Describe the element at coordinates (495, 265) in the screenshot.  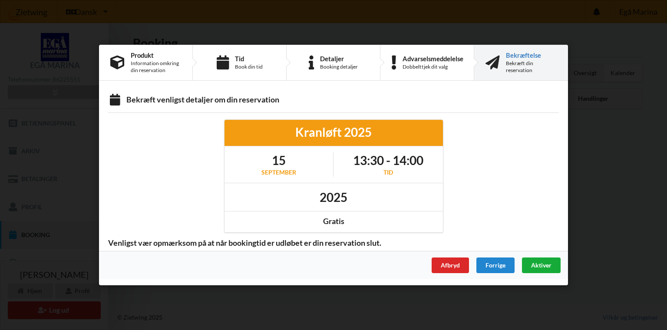
I see `div: Forrige` at that location.